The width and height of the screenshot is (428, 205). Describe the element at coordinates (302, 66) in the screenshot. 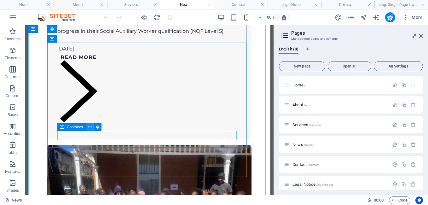

I see `span: New page` at that location.